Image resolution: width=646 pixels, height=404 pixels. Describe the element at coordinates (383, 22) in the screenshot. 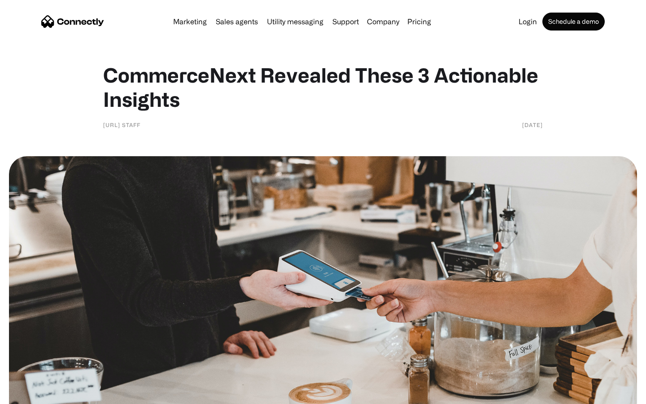

I see `div: Company` at that location.